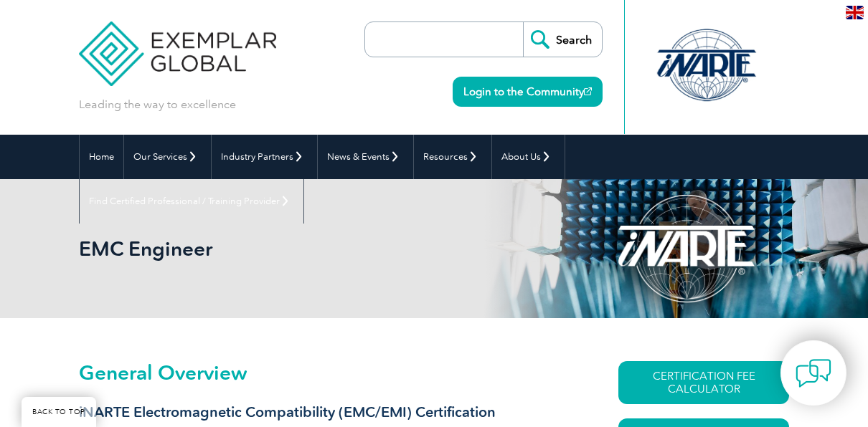 The height and width of the screenshot is (427, 868). Describe the element at coordinates (587, 91) in the screenshot. I see `img: open_square.png` at that location.